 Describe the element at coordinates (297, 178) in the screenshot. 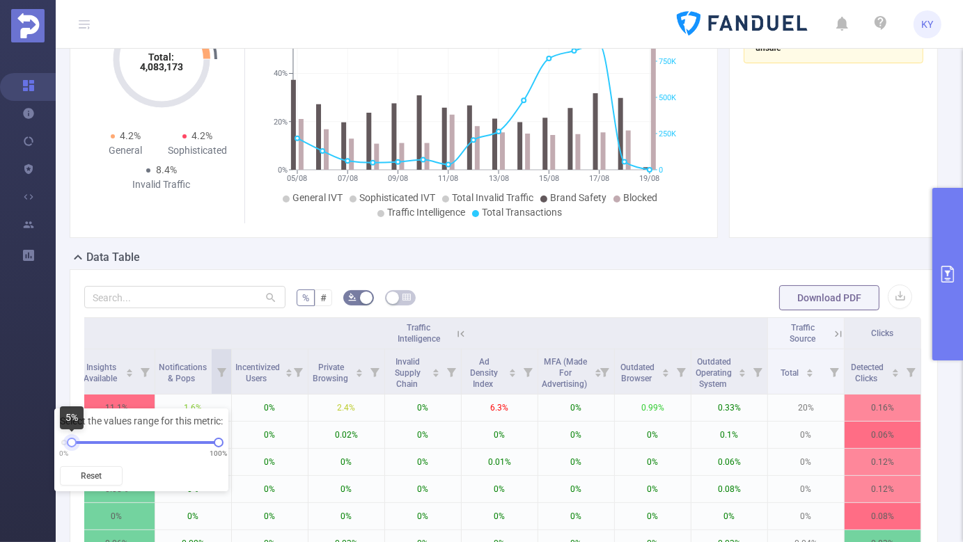

I see `tspan: 05/08` at that location.